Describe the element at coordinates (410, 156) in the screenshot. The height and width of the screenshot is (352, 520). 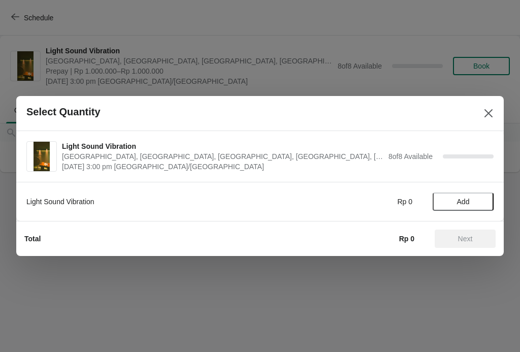
I see `span: 8 of 8 Available` at that location.